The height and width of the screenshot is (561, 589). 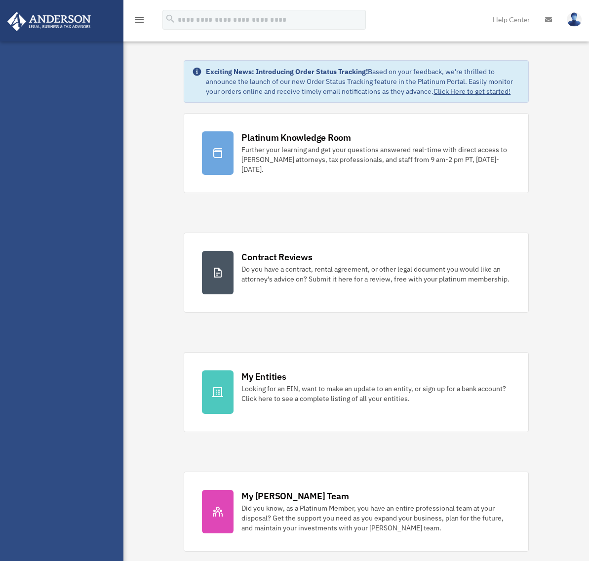 I want to click on div: Further your learning and get your questions answered real-time with direct access to [PERSON_NAM..., so click(x=376, y=159).